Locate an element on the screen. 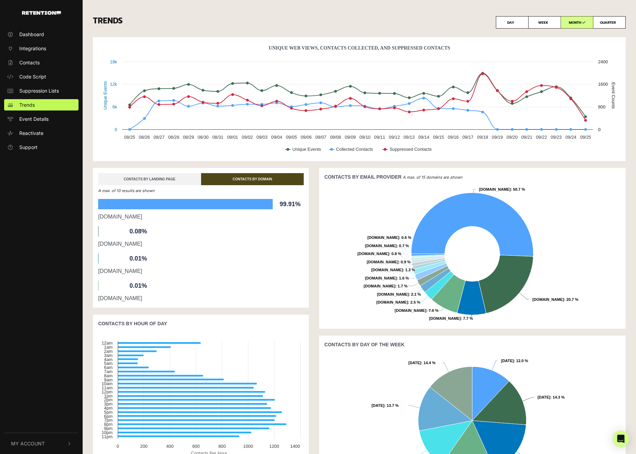 This screenshot has height=454, width=636. text: : 7.6 % is located at coordinates (417, 311).